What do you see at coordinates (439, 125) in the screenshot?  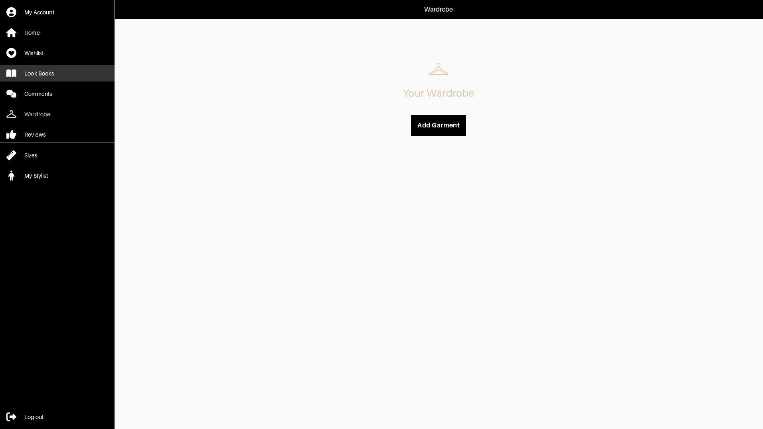 I see `button: Add Garment` at bounding box center [439, 125].